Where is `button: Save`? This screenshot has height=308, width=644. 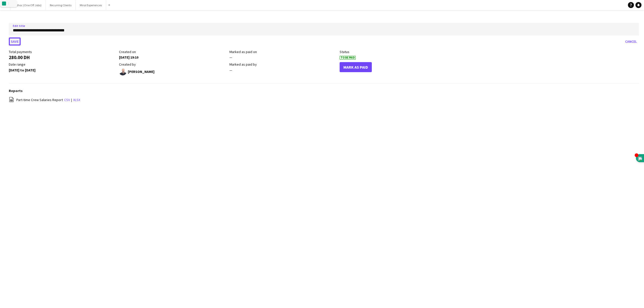
button: Save is located at coordinates (15, 41).